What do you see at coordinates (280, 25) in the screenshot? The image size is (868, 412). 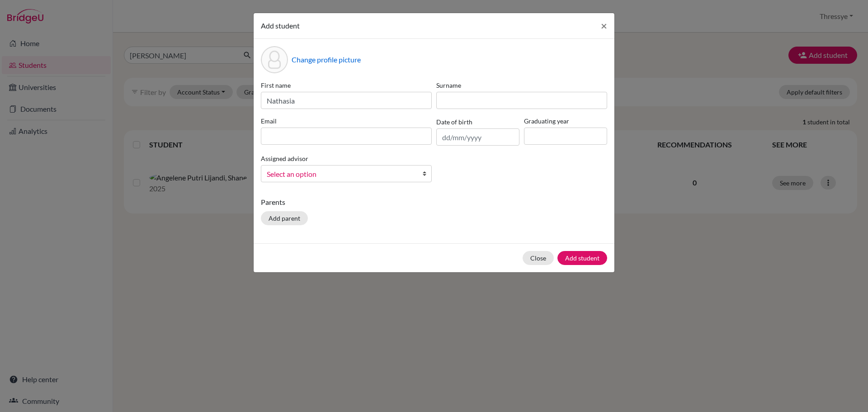 I see `span: Add student` at bounding box center [280, 25].